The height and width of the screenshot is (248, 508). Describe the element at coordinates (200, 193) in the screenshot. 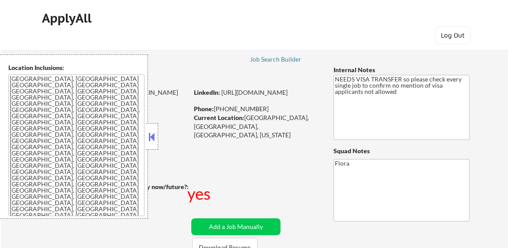

I see `div: yes` at that location.